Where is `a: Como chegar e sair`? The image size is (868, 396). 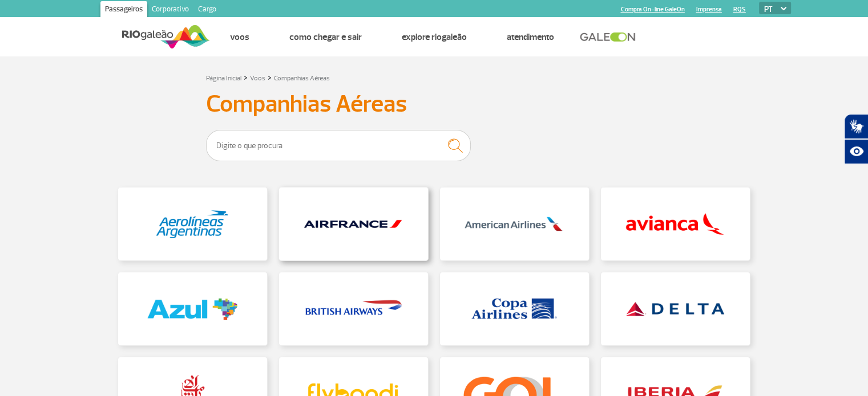 a: Como chegar e sair is located at coordinates (325, 37).